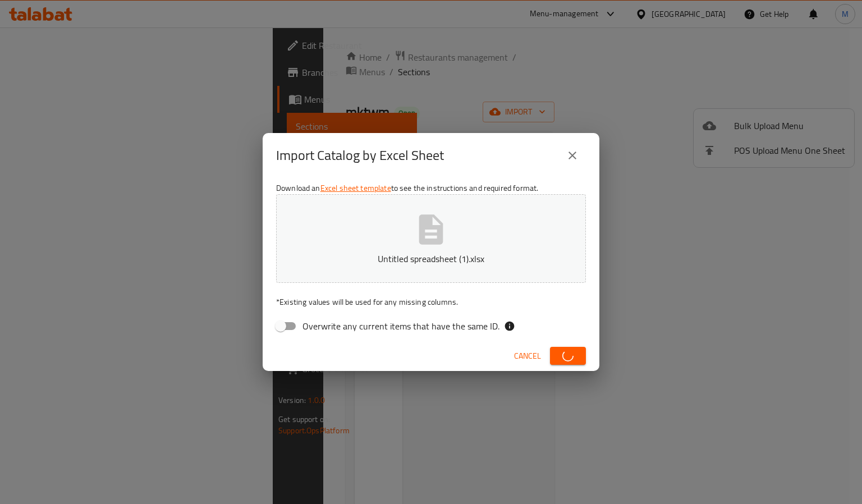  Describe the element at coordinates (356, 188) in the screenshot. I see `a: Excel sheet template` at that location.